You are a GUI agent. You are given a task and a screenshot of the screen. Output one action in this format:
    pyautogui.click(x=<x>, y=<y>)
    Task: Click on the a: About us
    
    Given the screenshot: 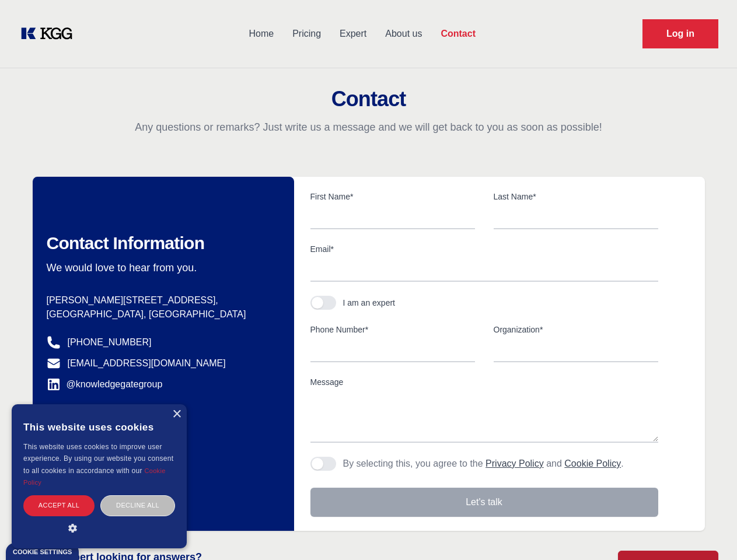 What is the action you would take?
    pyautogui.click(x=404, y=34)
    